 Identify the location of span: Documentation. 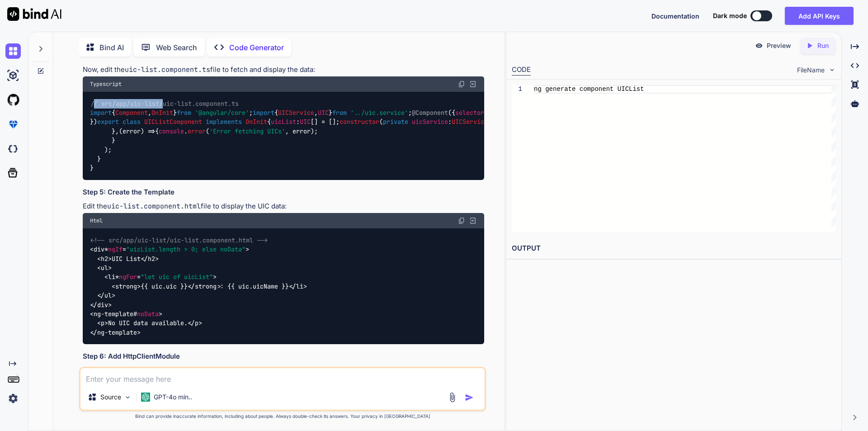
(675, 16).